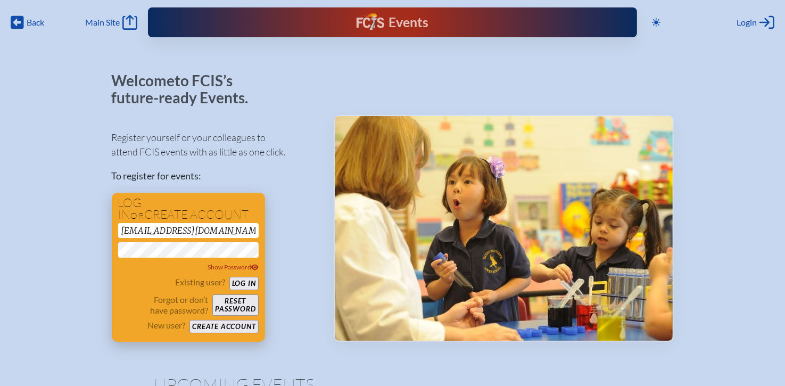 This screenshot has height=386, width=785. Describe the element at coordinates (235, 305) in the screenshot. I see `button: Resetpassword` at that location.